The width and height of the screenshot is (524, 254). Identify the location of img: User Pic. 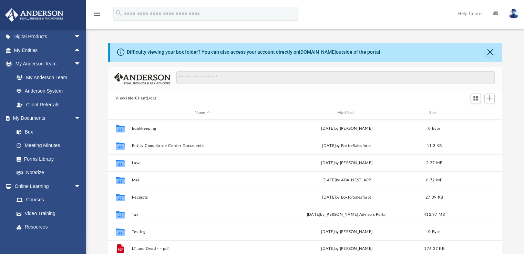
(514, 13).